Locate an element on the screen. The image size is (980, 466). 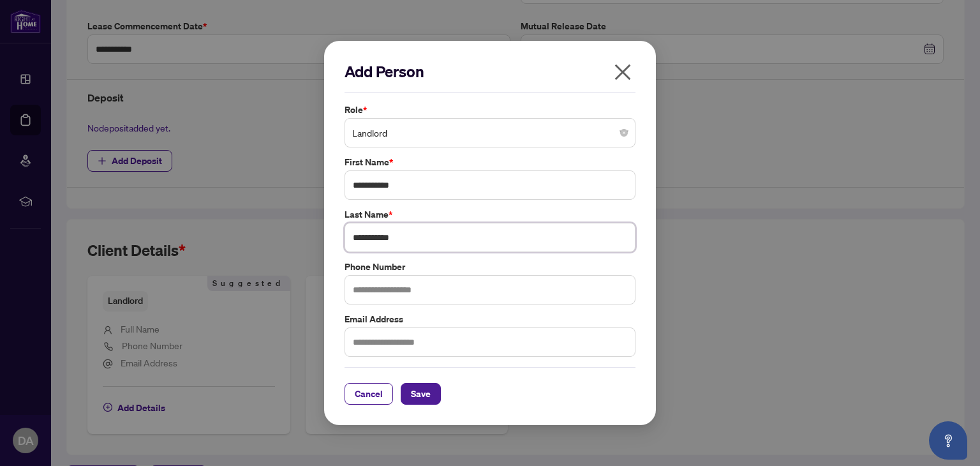
span: Cancel is located at coordinates (369, 394).